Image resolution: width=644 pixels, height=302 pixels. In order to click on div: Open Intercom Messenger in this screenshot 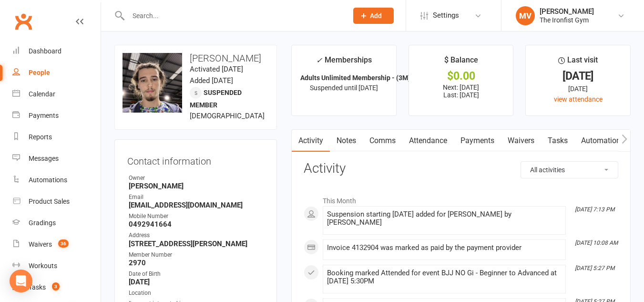, I will do `click(21, 281)`.